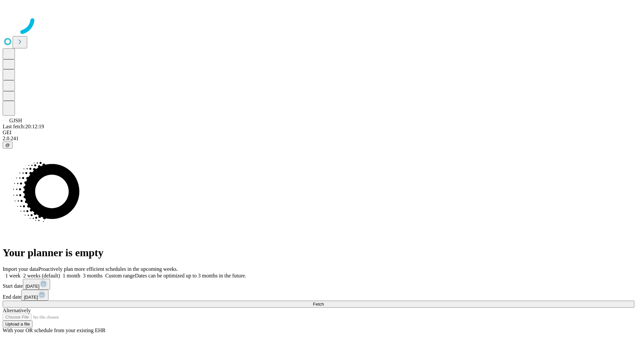 This screenshot has width=637, height=358. Describe the element at coordinates (17, 310) in the screenshot. I see `span: Alternatively` at that location.